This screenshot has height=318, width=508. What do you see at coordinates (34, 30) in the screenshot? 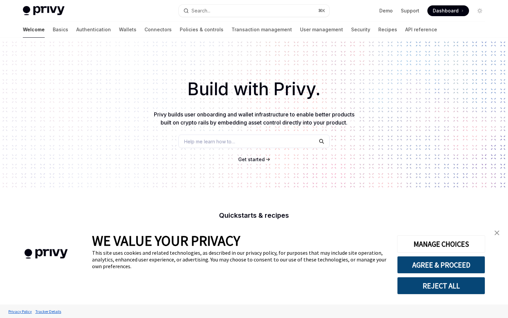
I see `a: Welcome` at bounding box center [34, 30].